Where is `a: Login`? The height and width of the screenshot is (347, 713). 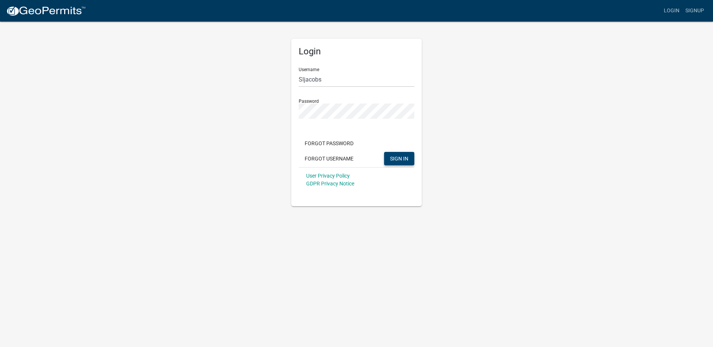
a: Login is located at coordinates (671, 11).